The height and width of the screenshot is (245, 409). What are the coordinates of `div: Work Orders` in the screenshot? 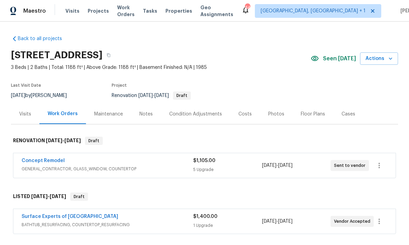 It's located at (63, 114).